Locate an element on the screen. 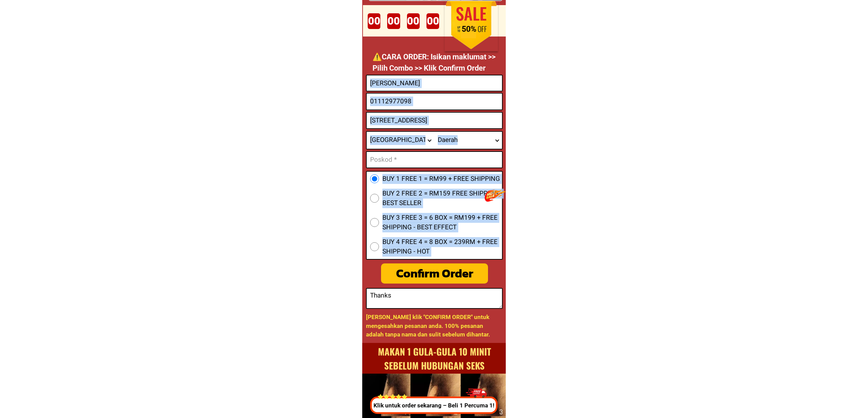  span: BUY 3 FREE 3 = 6 BOX = RM199 + FREE SHIPPING - BEST EFFECT is located at coordinates (442, 223).